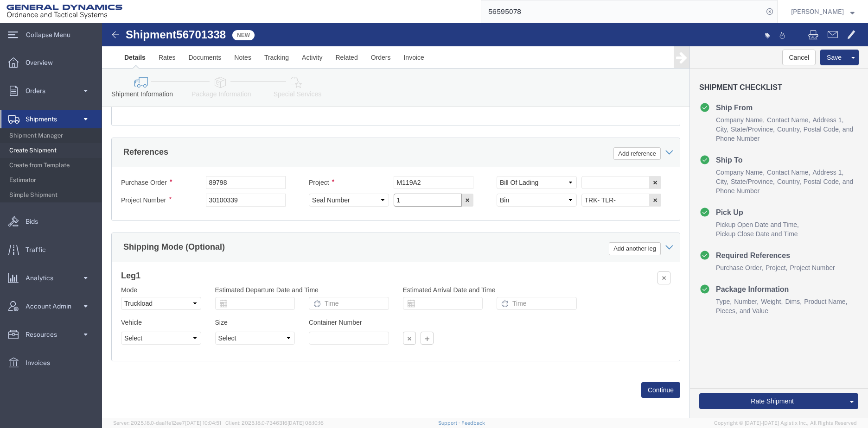 This screenshot has height=428, width=868. Describe the element at coordinates (51, 119) in the screenshot. I see `a: Shipments` at that location.